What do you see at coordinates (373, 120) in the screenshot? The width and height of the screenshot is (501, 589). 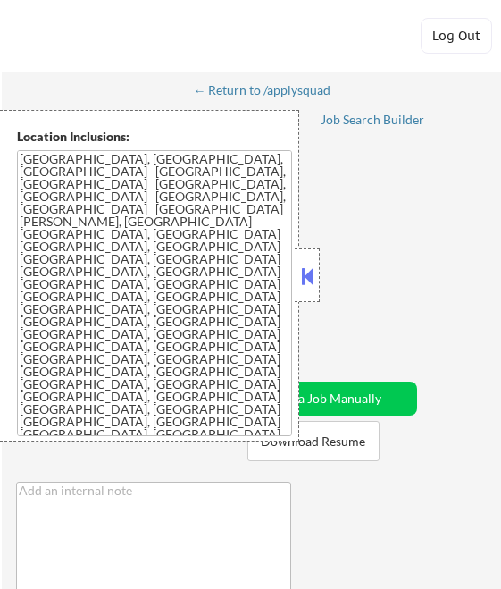 I see `div: Job Search Builder` at bounding box center [373, 120].